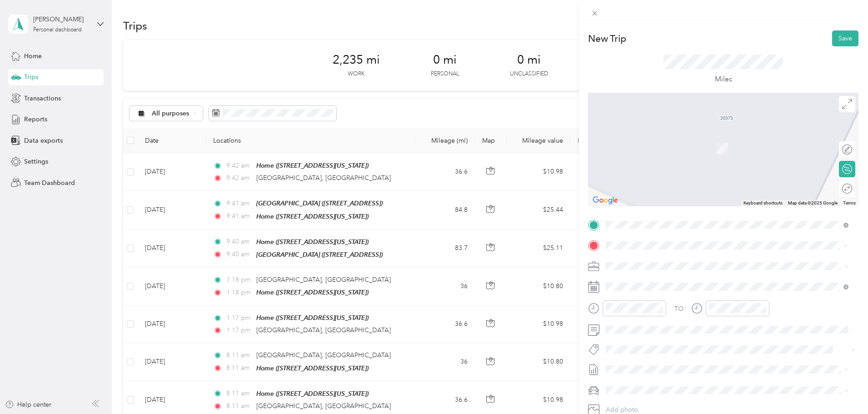 The height and width of the screenshot is (414, 868). Describe the element at coordinates (724, 79) in the screenshot. I see `p: Miles` at that location.